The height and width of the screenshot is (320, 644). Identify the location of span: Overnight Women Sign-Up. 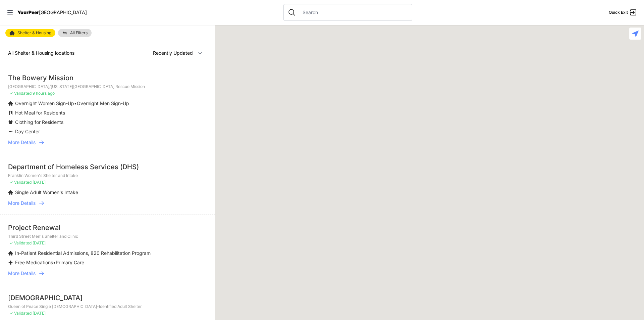
(45, 103).